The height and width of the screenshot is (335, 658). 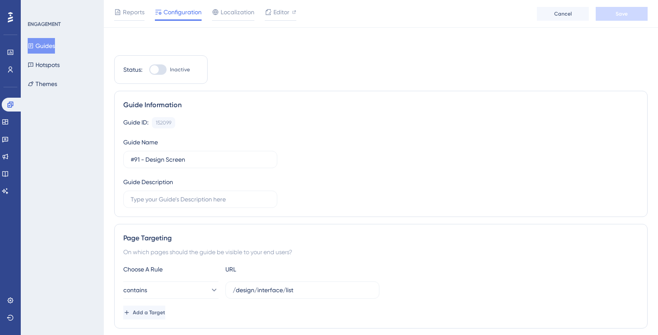 I want to click on input: yourwebsite.com/path, so click(x=303, y=290).